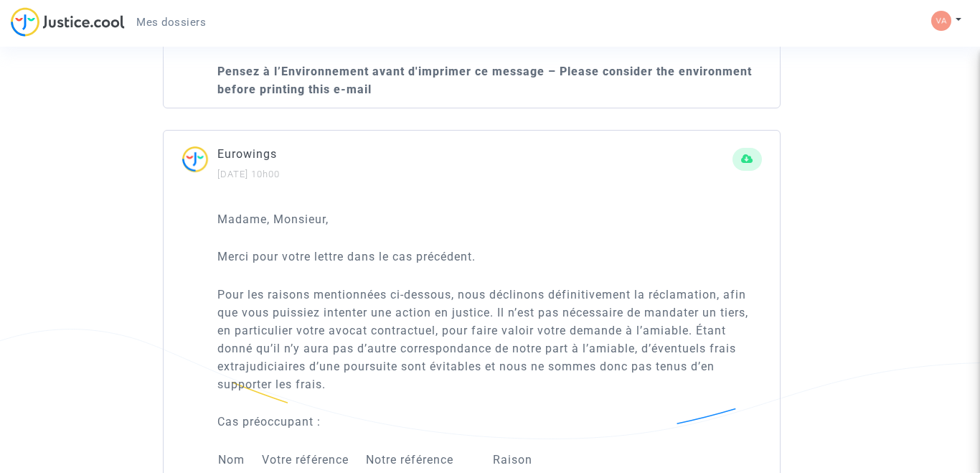  I want to click on img: jc-logo.svg, so click(68, 22).